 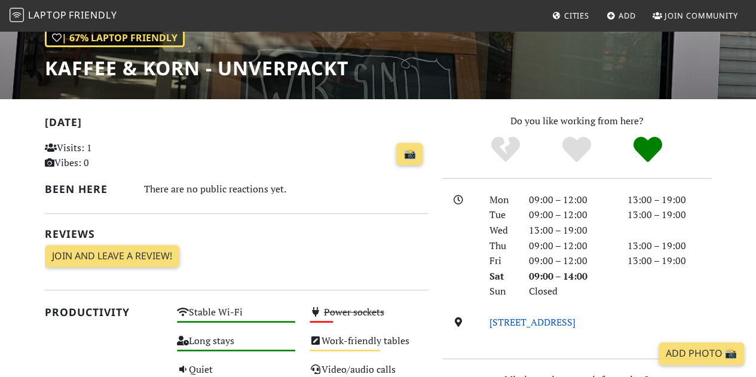 I want to click on div: There are no public reactions yet., so click(x=286, y=189).